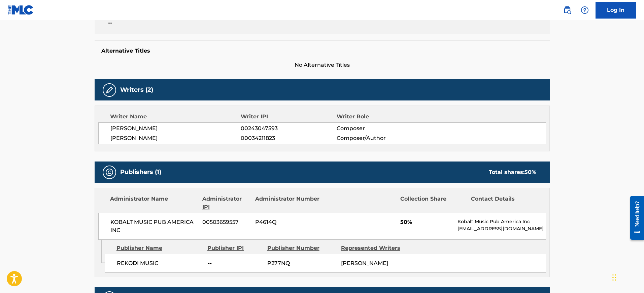 Image resolution: width=644 pixels, height=293 pixels. I want to click on span: Composer/Author, so click(380, 138).